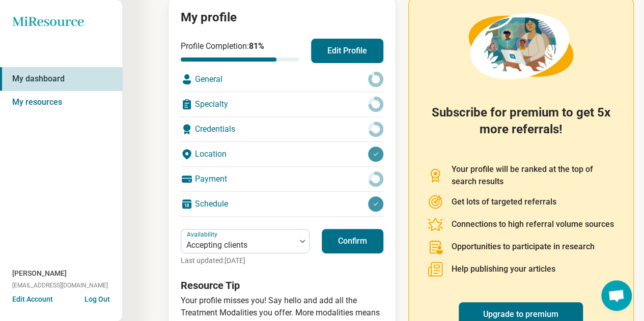  Describe the element at coordinates (203, 234) in the screenshot. I see `label: Availability` at that location.